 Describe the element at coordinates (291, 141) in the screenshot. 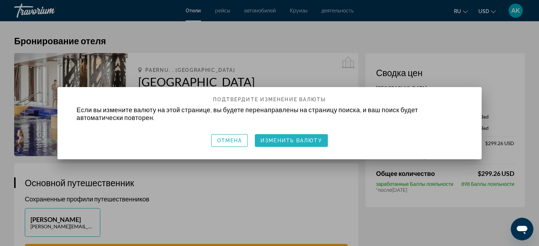

I see `span: Изменить валюту` at that location.